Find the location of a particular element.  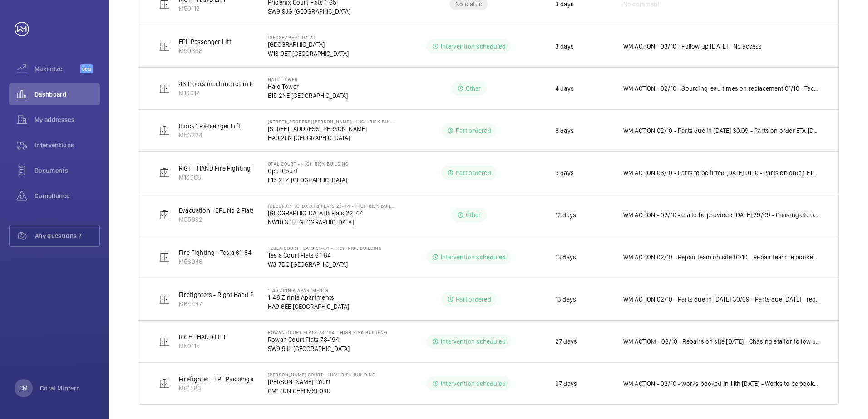

p: EPL Passenger Lift is located at coordinates (204, 41).